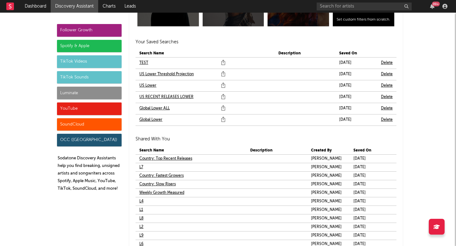  What do you see at coordinates (167, 74) in the screenshot?
I see `a: US Lower Threshold Projection` at bounding box center [167, 74].